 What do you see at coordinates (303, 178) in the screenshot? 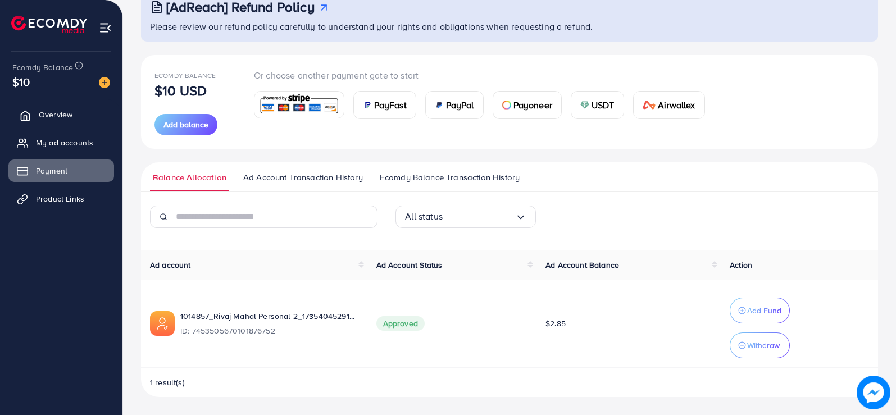
I see `span: Ad Account Transaction History` at bounding box center [303, 178].